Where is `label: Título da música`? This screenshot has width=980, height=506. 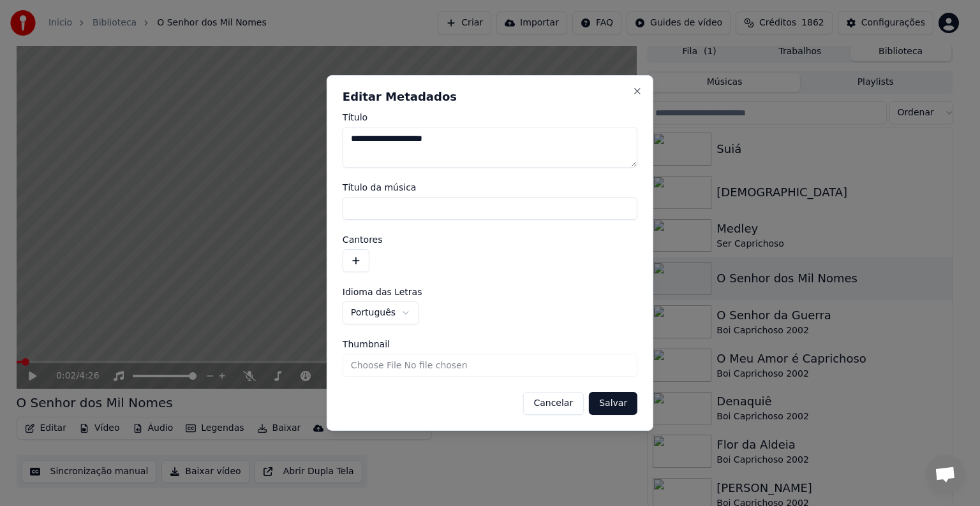 label: Título da música is located at coordinates (490, 188).